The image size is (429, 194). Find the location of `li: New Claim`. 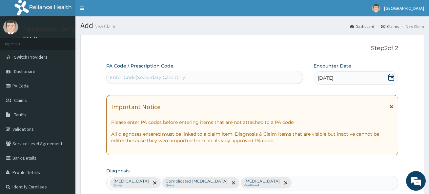

li: New Claim is located at coordinates (412, 26).